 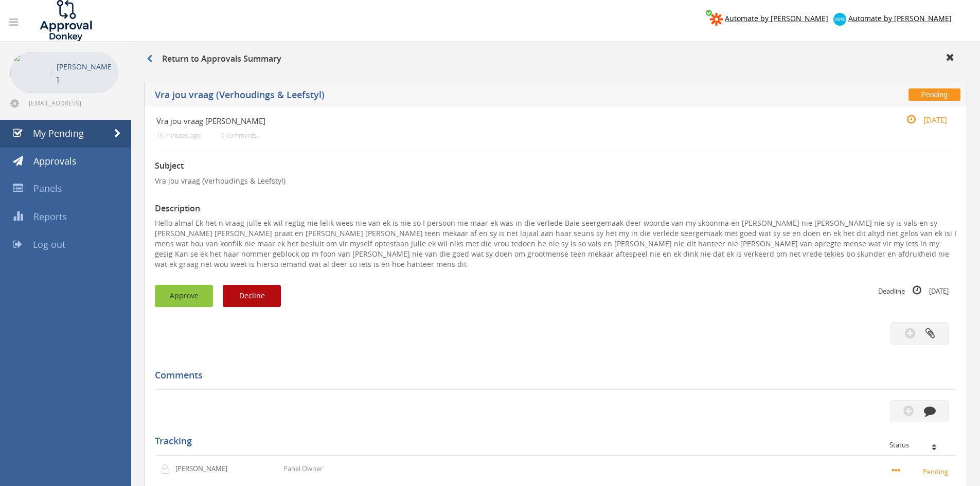 What do you see at coordinates (716, 19) in the screenshot?
I see `img: zapier-logomark.png` at bounding box center [716, 19].